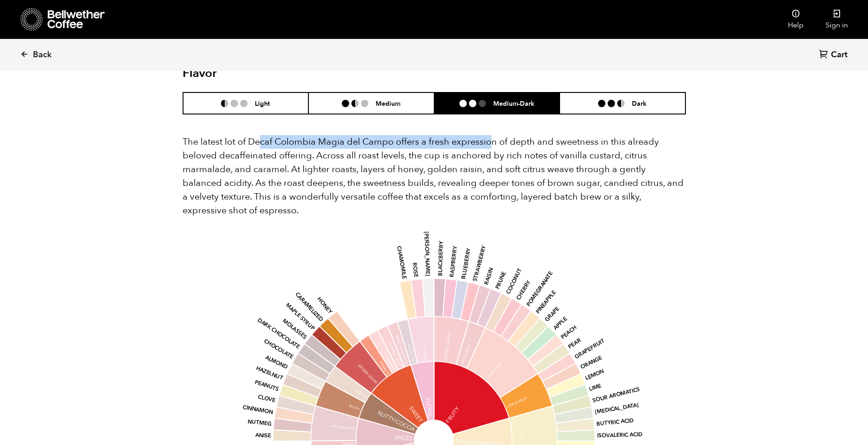 This screenshot has width=868, height=445. Describe the element at coordinates (42, 55) in the screenshot. I see `span: Back` at that location.